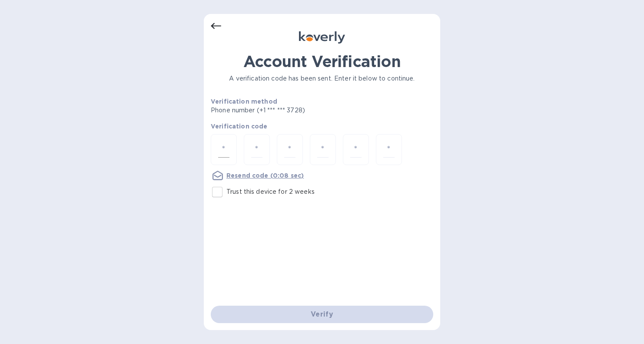 This screenshot has height=344, width=644. Describe the element at coordinates (243, 101) in the screenshot. I see `b: Verification method` at that location.